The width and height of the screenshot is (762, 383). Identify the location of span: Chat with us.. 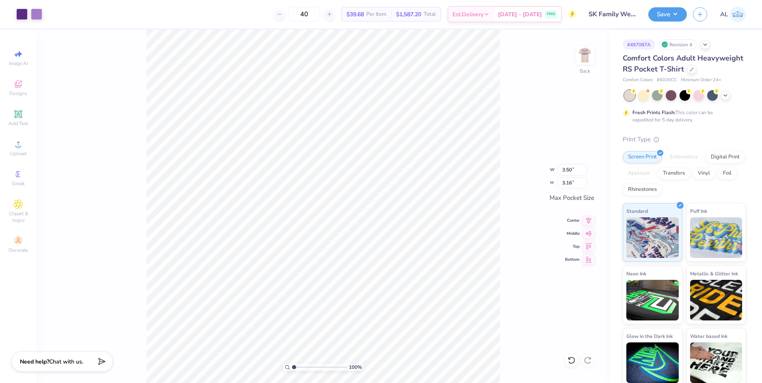
(66, 361).